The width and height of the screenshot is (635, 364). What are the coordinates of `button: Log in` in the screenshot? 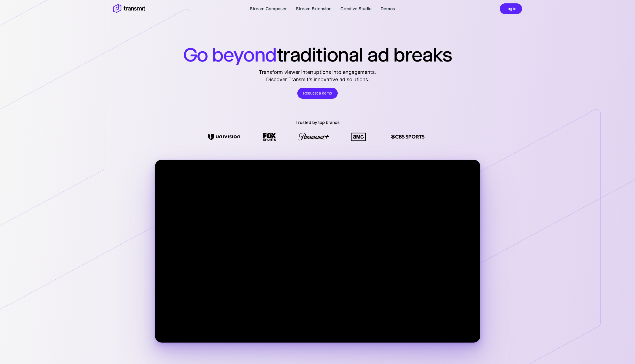 It's located at (511, 9).